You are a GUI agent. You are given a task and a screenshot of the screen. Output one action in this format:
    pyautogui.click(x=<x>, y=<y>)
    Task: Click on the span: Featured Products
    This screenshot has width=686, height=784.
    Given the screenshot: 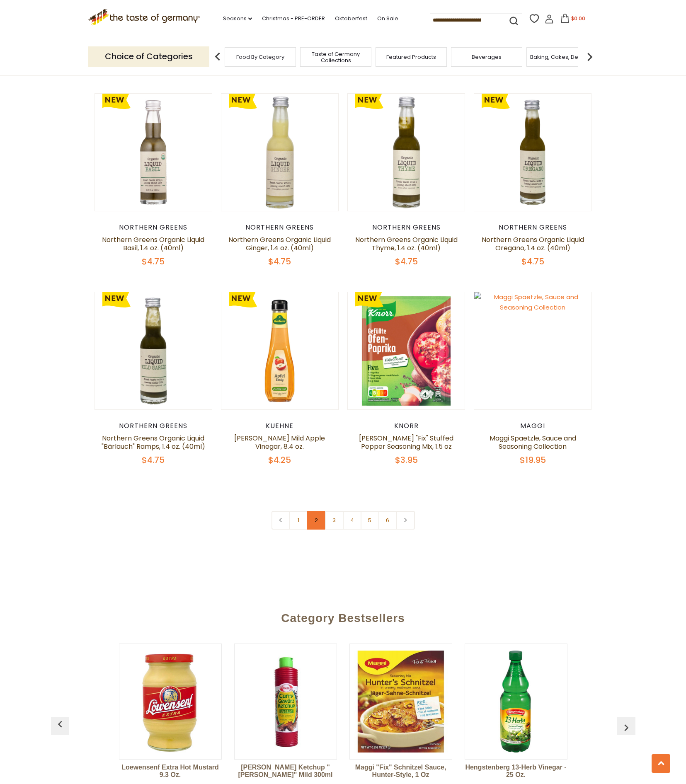 What is the action you would take?
    pyautogui.click(x=411, y=57)
    